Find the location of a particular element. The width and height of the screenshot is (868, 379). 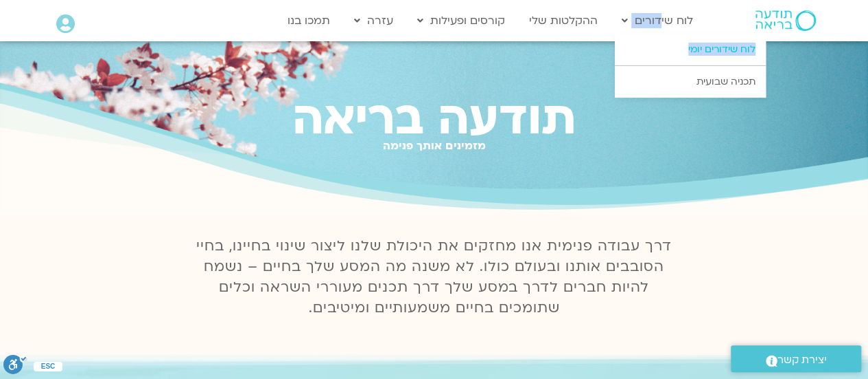

a: יצירת קשר is located at coordinates (796, 358).